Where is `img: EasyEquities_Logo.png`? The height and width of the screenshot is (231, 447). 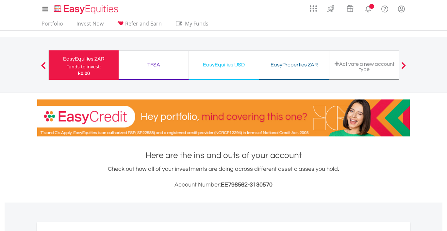 img: EasyEquities_Logo.png is located at coordinates (87, 9).